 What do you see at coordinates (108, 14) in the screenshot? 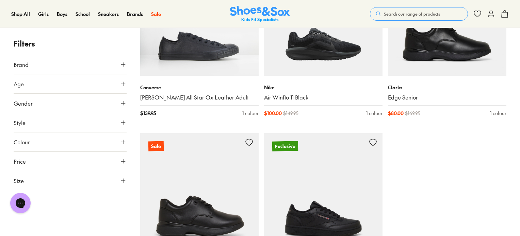
I see `span: Sneakers` at bounding box center [108, 14].